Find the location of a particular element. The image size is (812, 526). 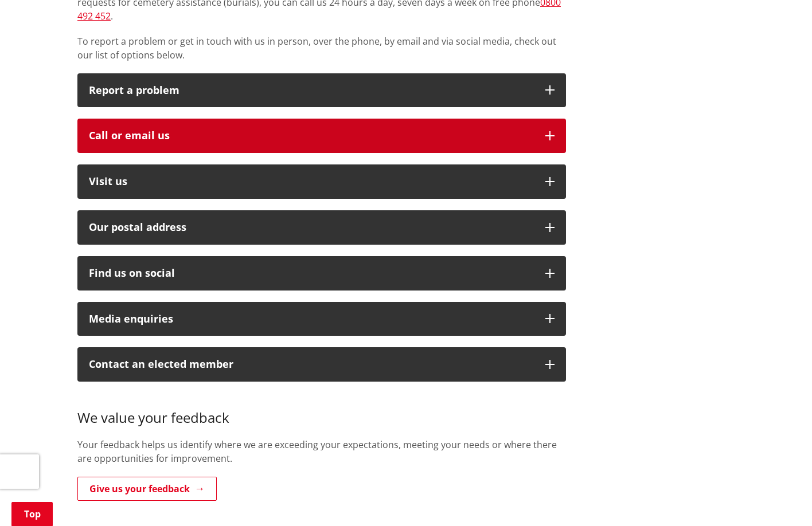

p: Visit us is located at coordinates (311, 182).